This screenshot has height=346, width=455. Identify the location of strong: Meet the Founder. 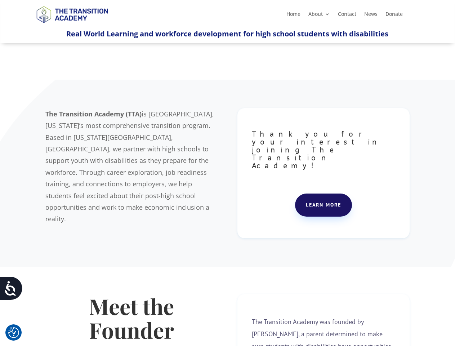
(131, 318).